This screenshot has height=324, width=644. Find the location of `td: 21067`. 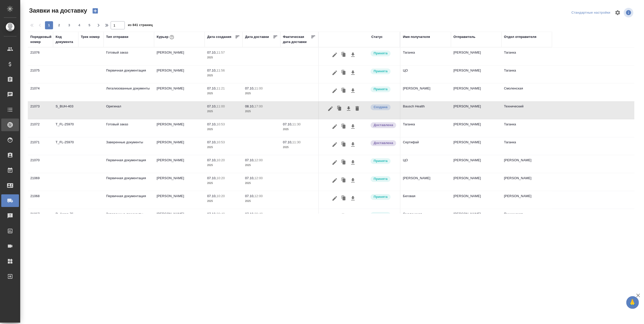

td: 21067 is located at coordinates (40, 218).